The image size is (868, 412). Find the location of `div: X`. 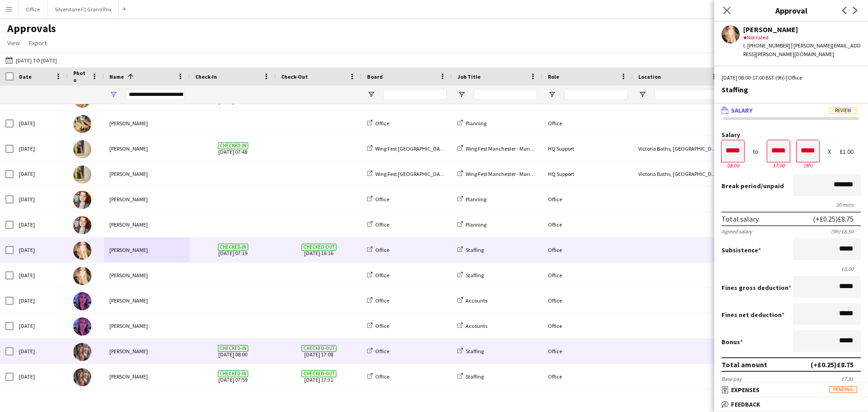

div: X is located at coordinates (829, 151).